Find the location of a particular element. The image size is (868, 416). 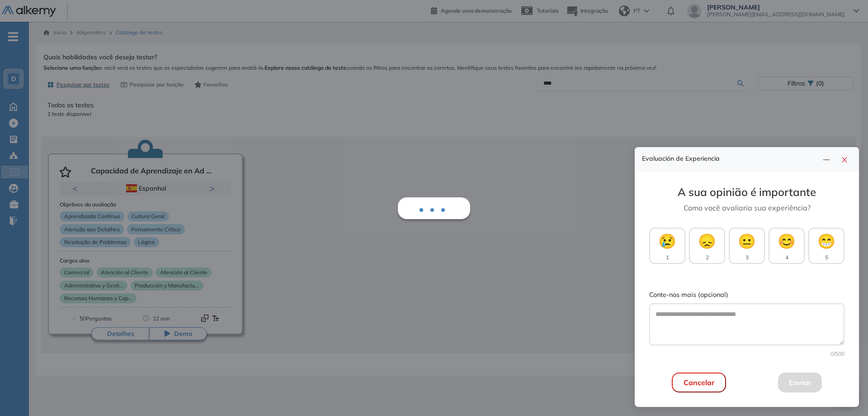

button: 😊4 is located at coordinates (787, 246).